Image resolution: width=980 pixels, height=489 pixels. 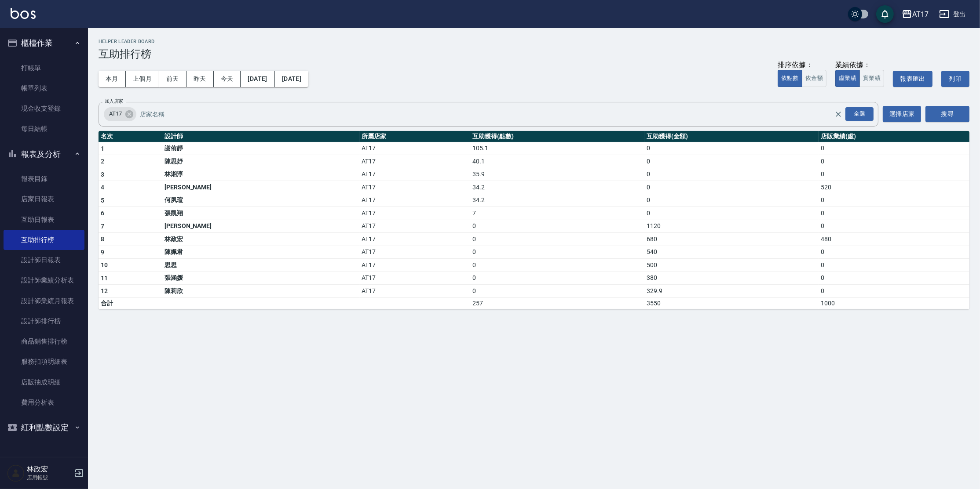 I want to click on button: 前天, so click(x=173, y=79).